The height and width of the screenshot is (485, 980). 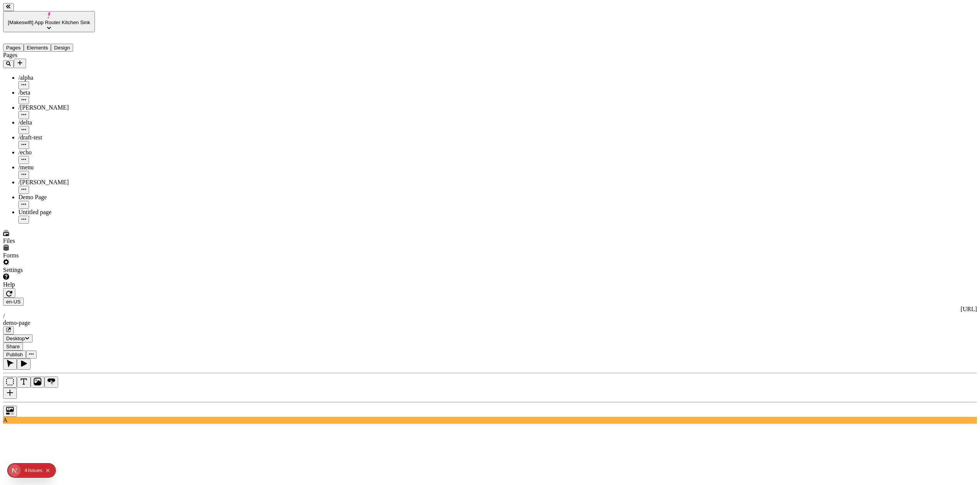 I want to click on div: A, so click(x=490, y=420).